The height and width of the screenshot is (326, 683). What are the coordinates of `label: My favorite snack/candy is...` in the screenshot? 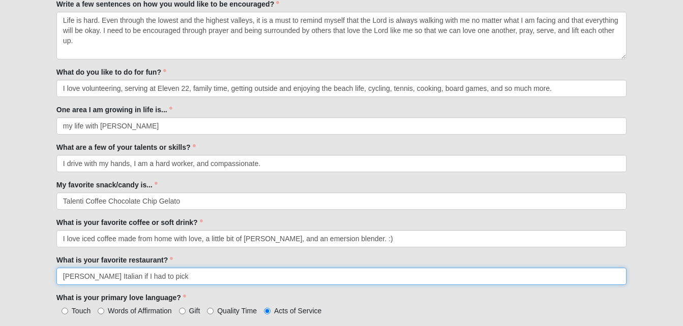 It's located at (107, 185).